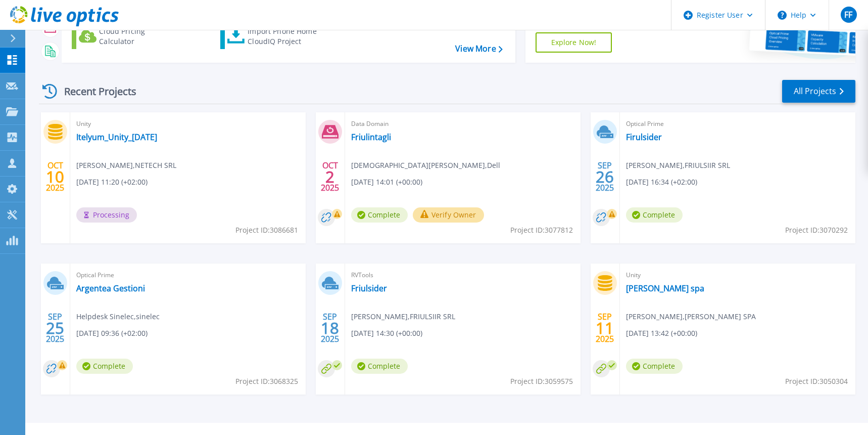 The height and width of the screenshot is (435, 868). What do you see at coordinates (55, 176) in the screenshot?
I see `span: 10` at bounding box center [55, 176].